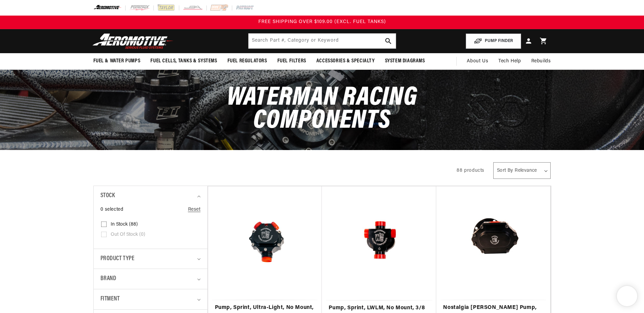 The image size is (644, 313). Describe the element at coordinates (110, 299) in the screenshot. I see `span: Fitment` at that location.